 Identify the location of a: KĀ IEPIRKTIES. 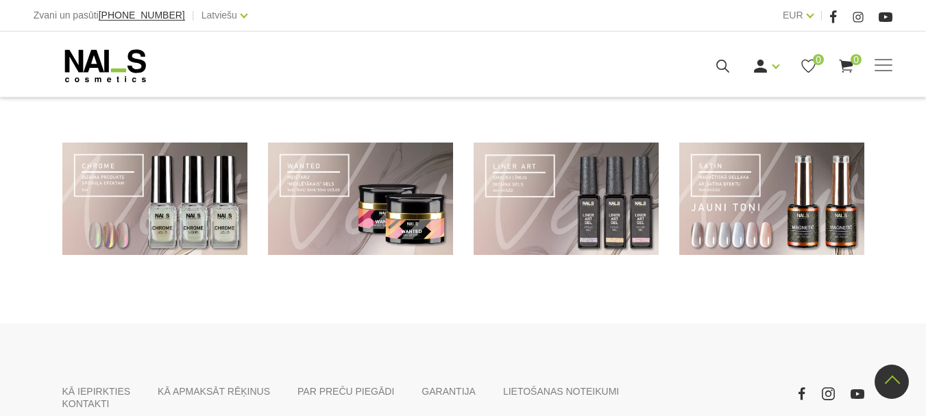
(97, 391).